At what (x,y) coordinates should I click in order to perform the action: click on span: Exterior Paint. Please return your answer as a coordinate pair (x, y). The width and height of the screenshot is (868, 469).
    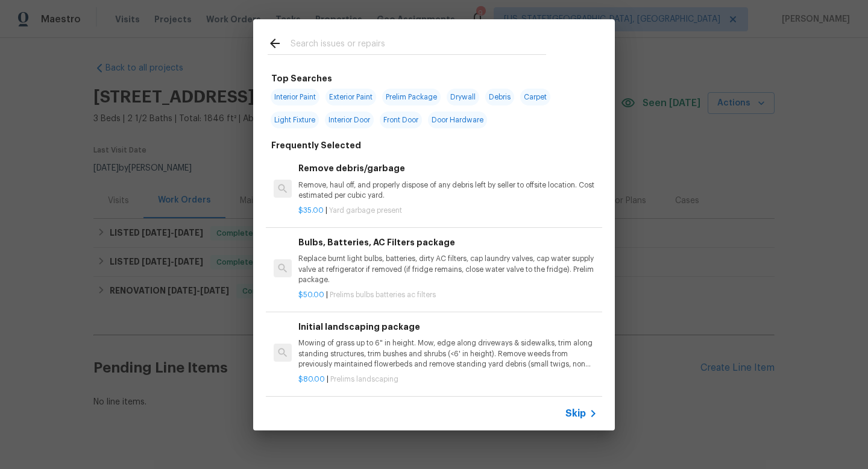
    Looking at the image, I should click on (351, 97).